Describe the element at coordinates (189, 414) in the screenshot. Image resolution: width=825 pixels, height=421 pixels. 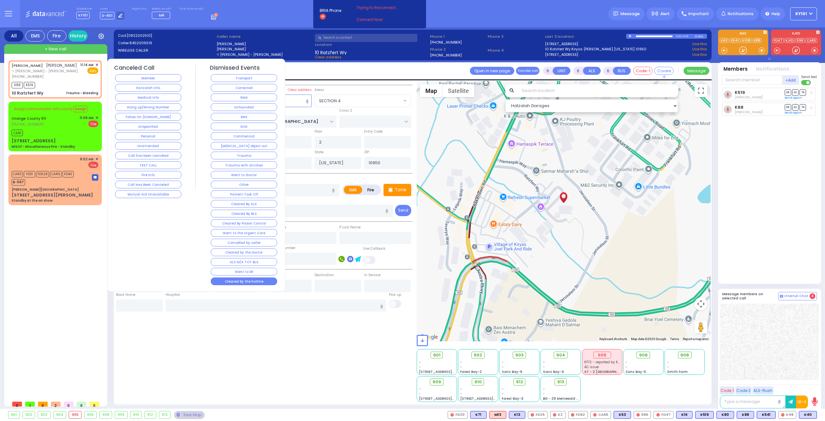
I see `div: See map` at that location.